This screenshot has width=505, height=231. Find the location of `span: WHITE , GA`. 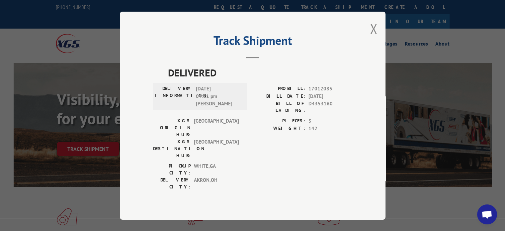

span: WHITE , GA is located at coordinates (216, 169).